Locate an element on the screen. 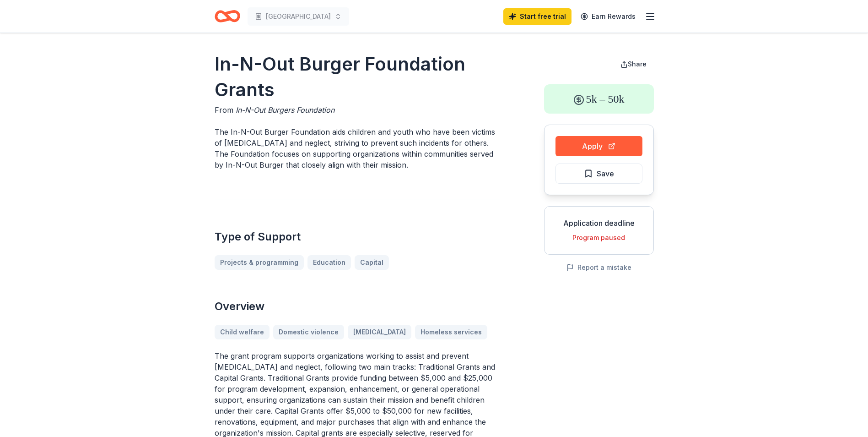  button: Save is located at coordinates (599, 174).